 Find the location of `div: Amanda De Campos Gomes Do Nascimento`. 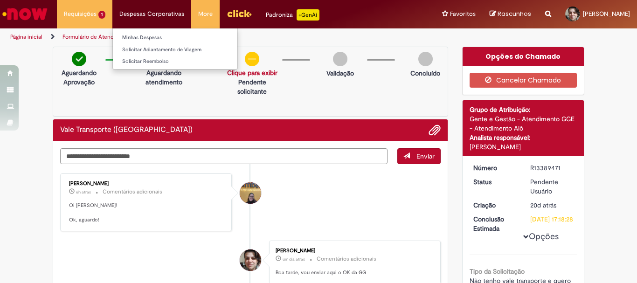

div: Amanda De Campos Gomes Do Nascimento is located at coordinates (250, 193).